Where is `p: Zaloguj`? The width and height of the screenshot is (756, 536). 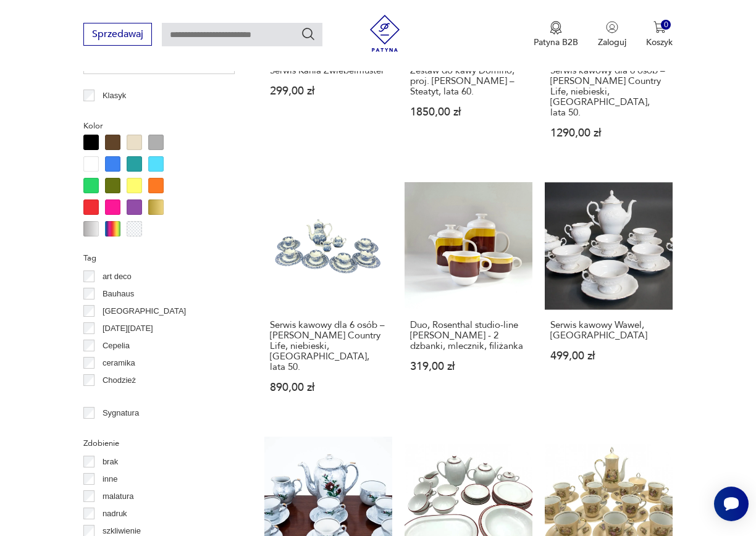
p: Zaloguj is located at coordinates (612, 42).